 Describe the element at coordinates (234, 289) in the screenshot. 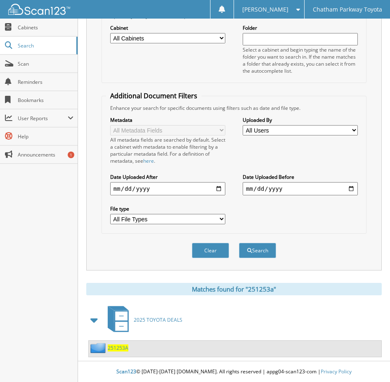

I see `div: Matches found for "251253a"` at that location.